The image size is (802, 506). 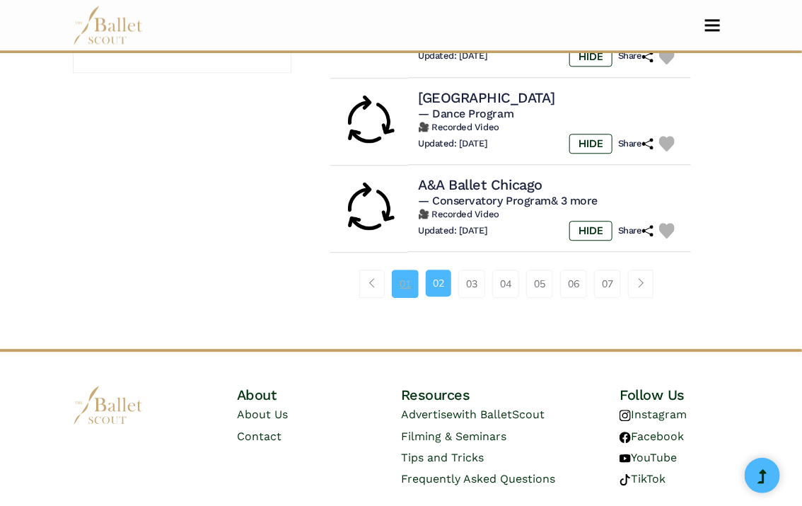 I want to click on a: Tips and Tricks, so click(x=442, y=457).